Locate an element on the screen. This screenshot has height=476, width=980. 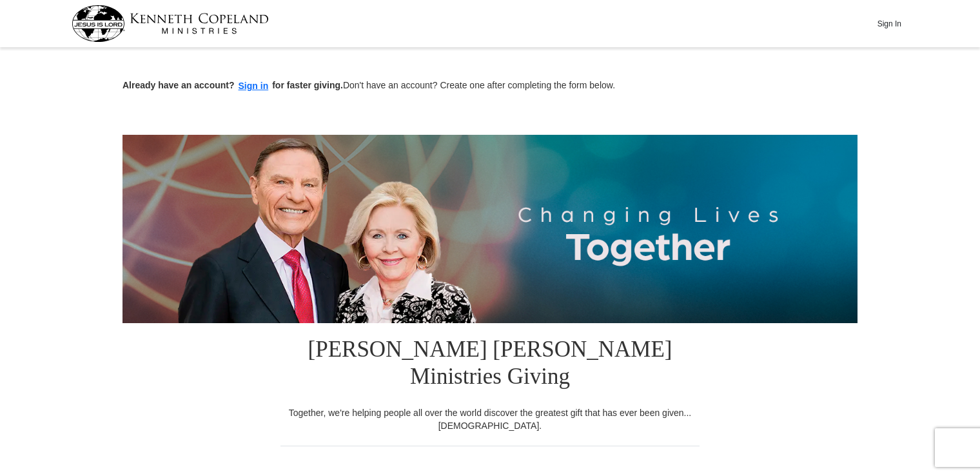
button: Sign in is located at coordinates (253, 86).